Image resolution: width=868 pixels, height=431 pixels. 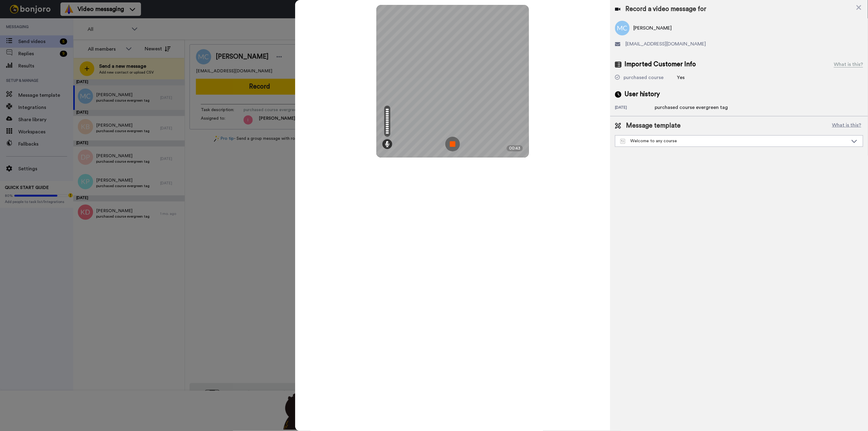 I want to click on img: ic_record_stop.svg, so click(x=453, y=144).